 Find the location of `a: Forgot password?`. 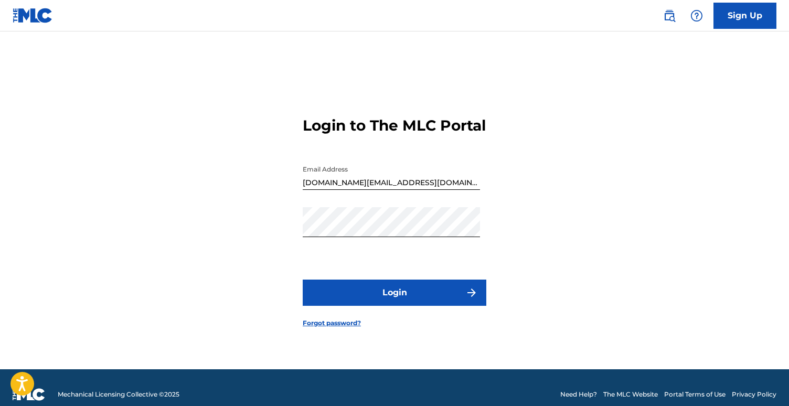

a: Forgot password? is located at coordinates (331, 323).